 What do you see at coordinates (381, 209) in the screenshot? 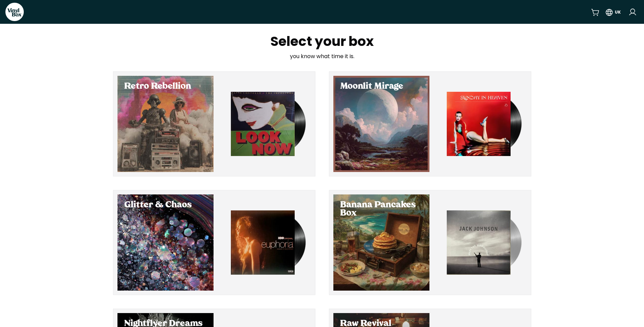
I see `h2: Banana Pancakes Box` at bounding box center [381, 209].